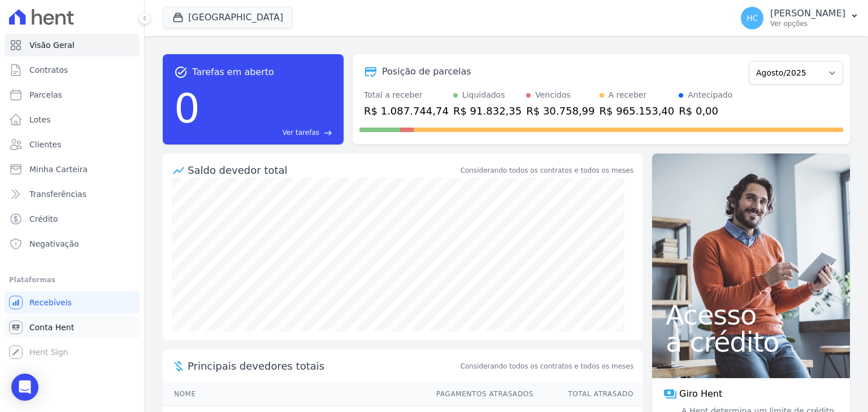  Describe the element at coordinates (588, 394) in the screenshot. I see `th: Total Atrasado` at that location.